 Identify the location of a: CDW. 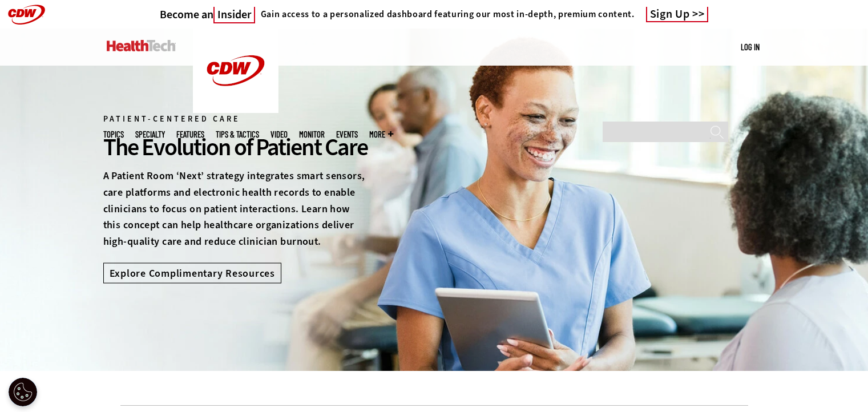
(236, 109).